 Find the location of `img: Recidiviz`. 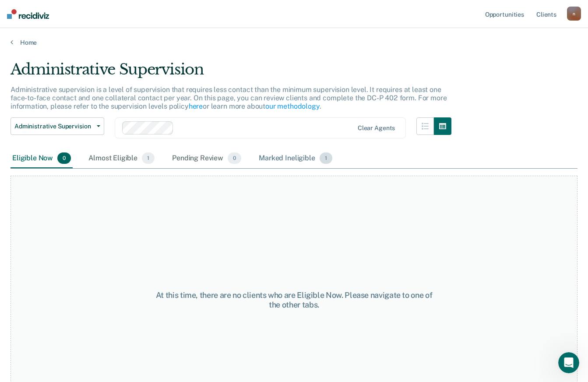

img: Recidiviz is located at coordinates (28, 14).